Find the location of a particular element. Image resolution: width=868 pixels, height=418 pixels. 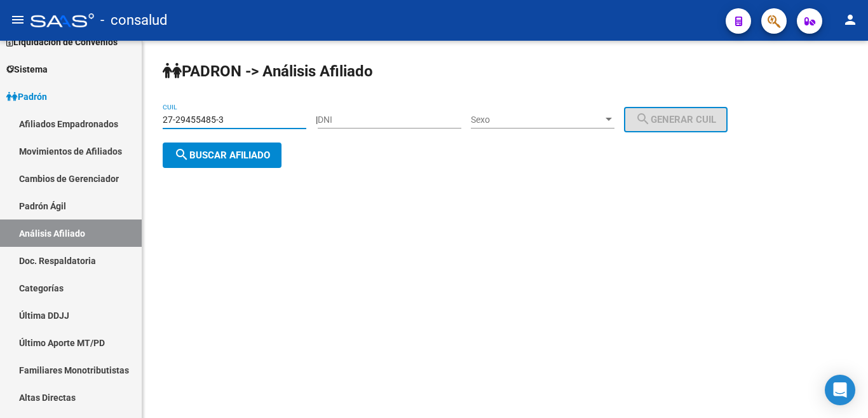

mat-icon: menu is located at coordinates (18, 20).